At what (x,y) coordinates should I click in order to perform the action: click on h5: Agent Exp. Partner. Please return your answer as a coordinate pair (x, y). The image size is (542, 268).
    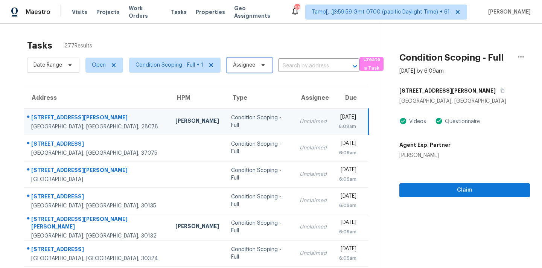
    Looking at the image, I should click on (425, 145).